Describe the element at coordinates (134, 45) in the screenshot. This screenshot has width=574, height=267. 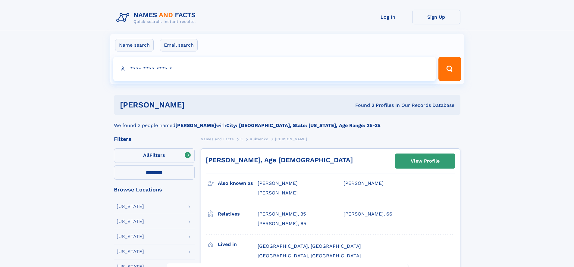
I see `label: Name search` at that location.